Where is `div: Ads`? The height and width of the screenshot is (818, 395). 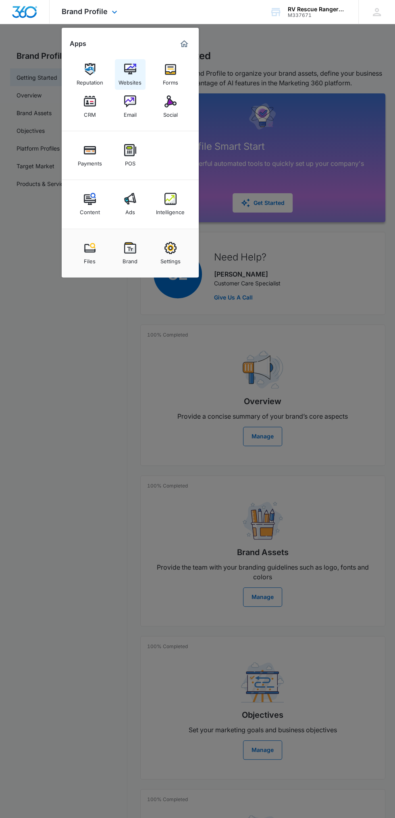 div: Ads is located at coordinates (130, 210).